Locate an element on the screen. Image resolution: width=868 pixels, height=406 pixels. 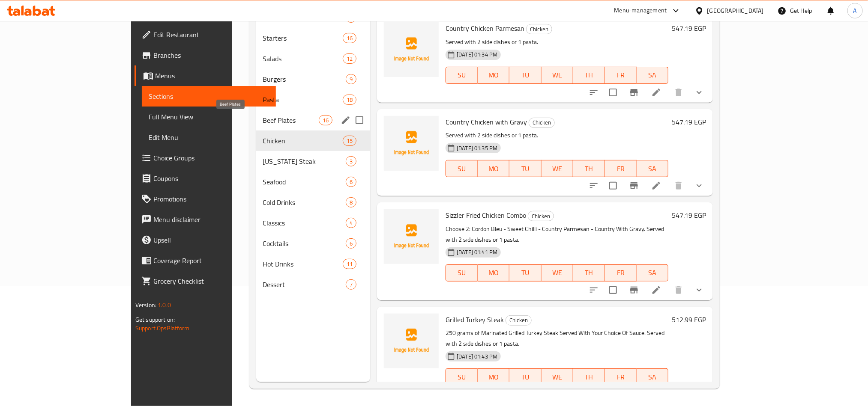
span: Grilled Turkey Steak is located at coordinates (475, 320).